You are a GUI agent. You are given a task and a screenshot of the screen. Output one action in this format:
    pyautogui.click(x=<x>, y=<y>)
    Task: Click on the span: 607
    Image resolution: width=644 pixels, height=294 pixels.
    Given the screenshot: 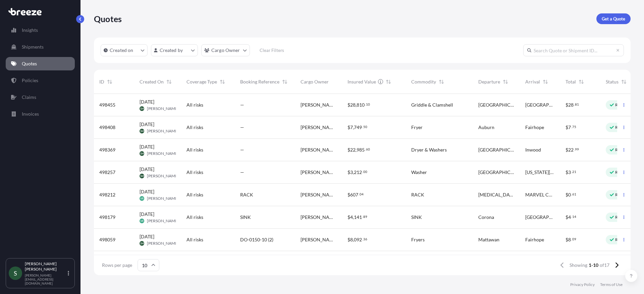 What is the action you would take?
    pyautogui.click(x=354, y=195)
    